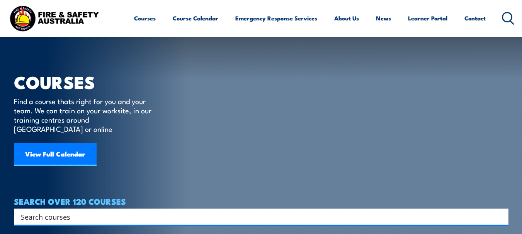 The image size is (522, 234). Describe the element at coordinates (258, 217) in the screenshot. I see `form: Search form` at that location.